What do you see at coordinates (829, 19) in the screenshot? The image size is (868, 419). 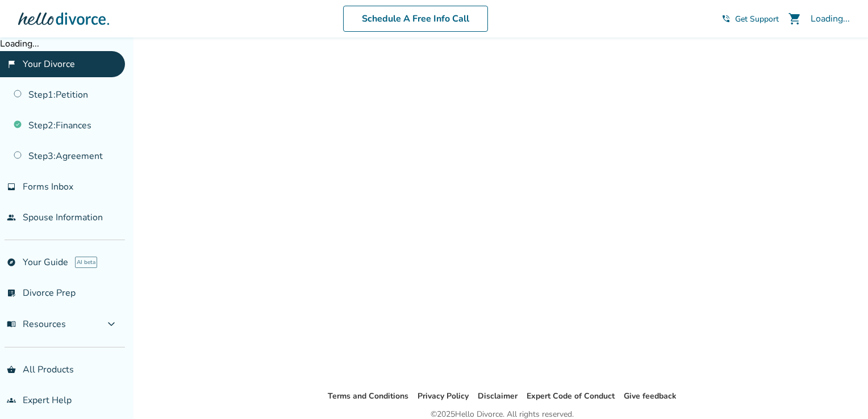 I see `div: Loading...` at bounding box center [829, 19].